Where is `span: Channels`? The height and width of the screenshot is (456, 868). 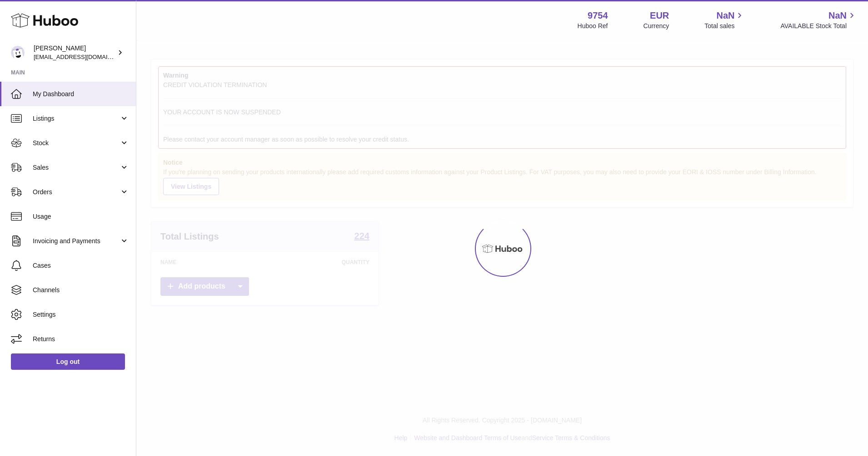
span: Channels is located at coordinates (81, 290).